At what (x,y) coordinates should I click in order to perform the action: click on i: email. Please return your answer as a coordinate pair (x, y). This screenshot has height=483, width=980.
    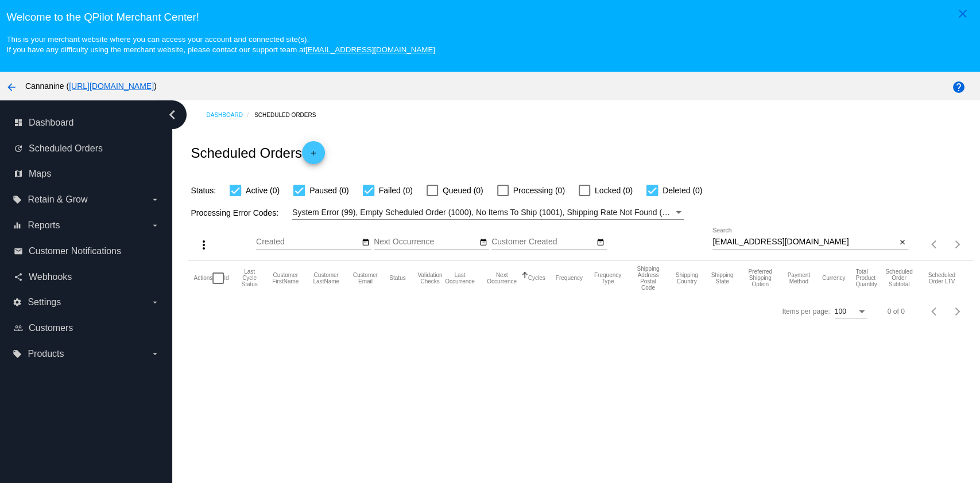
    Looking at the image, I should click on (19, 251).